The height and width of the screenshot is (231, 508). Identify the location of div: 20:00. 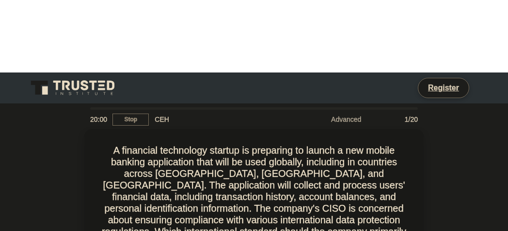
(98, 120).